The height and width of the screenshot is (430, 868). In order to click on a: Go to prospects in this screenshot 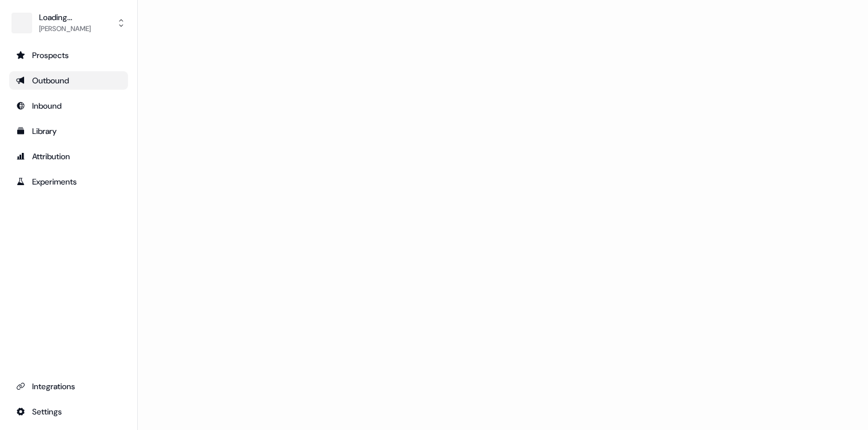, I will do `click(68, 55)`.